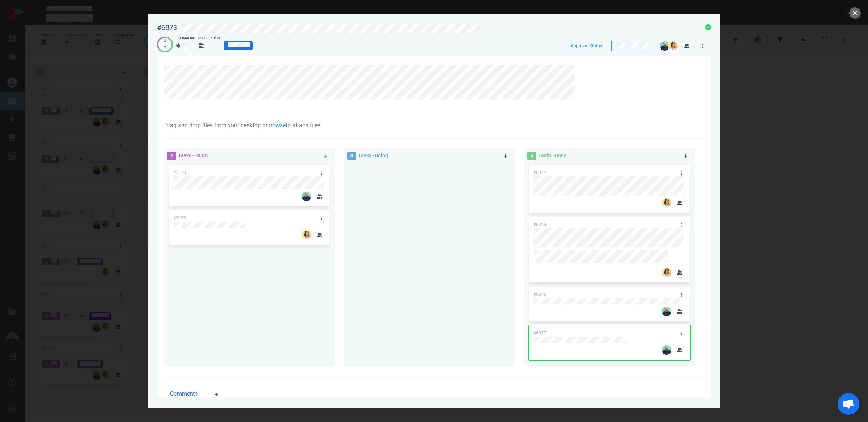 The width and height of the screenshot is (868, 422). Describe the element at coordinates (180, 173) in the screenshot. I see `span: #6878` at that location.